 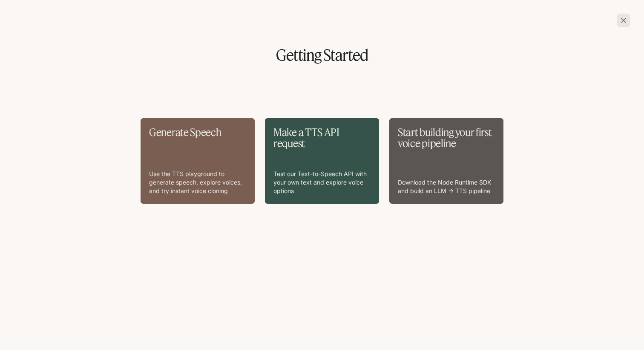 What do you see at coordinates (197, 132) in the screenshot?
I see `p: Generate Speech` at bounding box center [197, 132].